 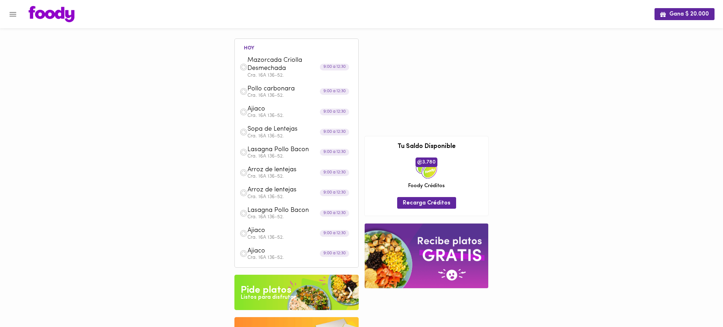 What do you see at coordinates (427, 256) in the screenshot?
I see `img: referral-banner.png` at bounding box center [427, 256].